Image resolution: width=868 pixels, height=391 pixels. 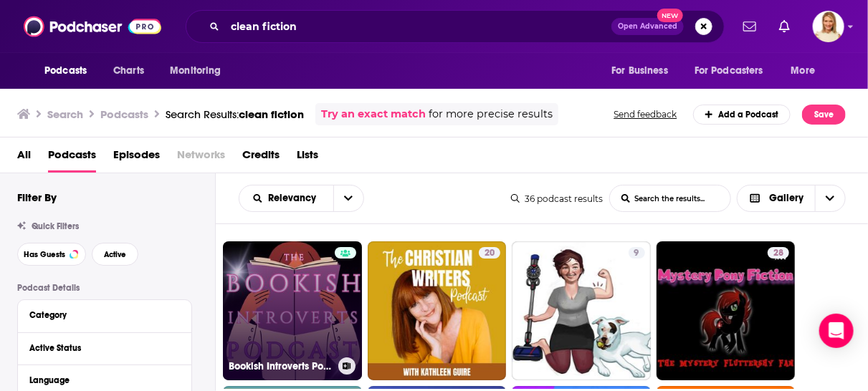 What do you see at coordinates (301, 199) in the screenshot?
I see `h2: Choose List sort` at bounding box center [301, 199].